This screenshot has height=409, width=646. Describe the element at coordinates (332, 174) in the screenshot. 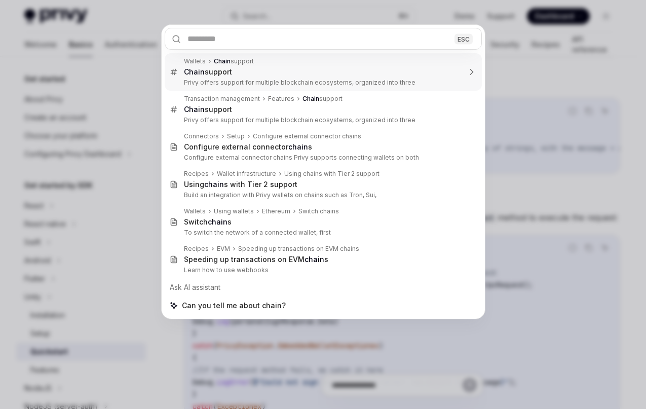

I see `div: Using chains with Tier 2 support` at that location.